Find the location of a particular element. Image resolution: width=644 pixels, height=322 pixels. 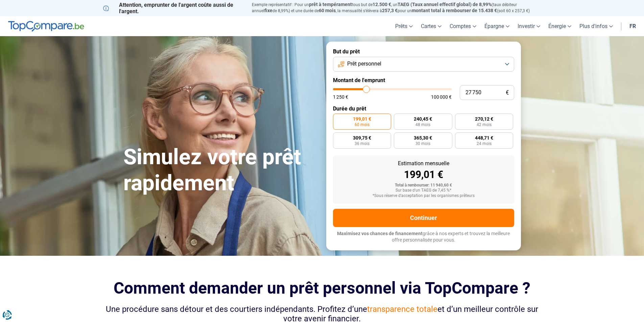

span: 48 mois is located at coordinates (423, 125).